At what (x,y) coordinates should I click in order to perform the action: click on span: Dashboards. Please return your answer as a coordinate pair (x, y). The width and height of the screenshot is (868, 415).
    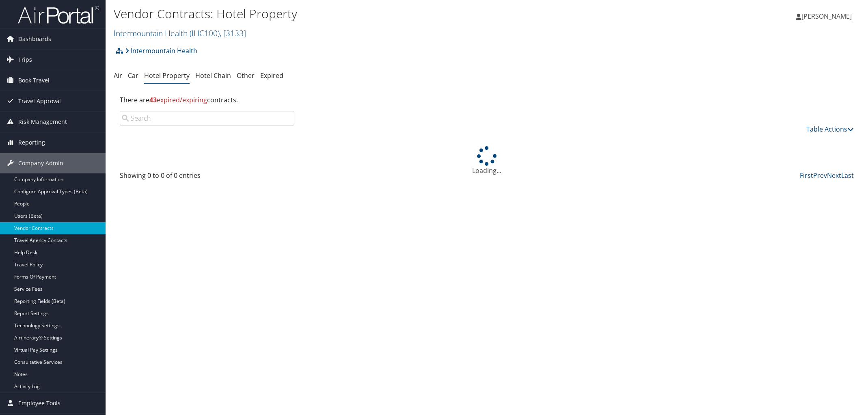
    Looking at the image, I should click on (35, 39).